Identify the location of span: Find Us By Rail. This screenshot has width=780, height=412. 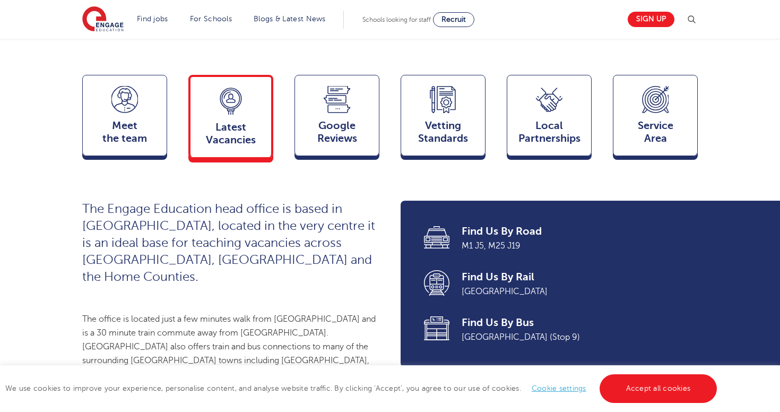
(572, 277).